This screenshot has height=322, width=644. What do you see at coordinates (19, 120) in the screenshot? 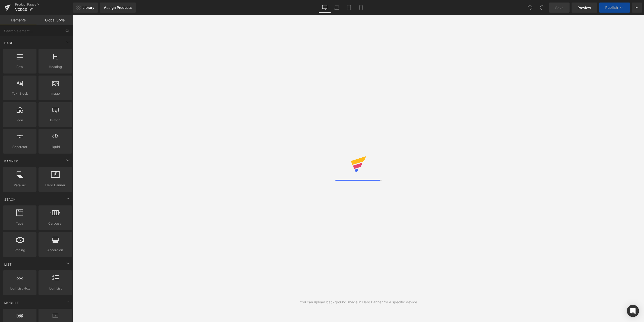
I see `span: Icon` at bounding box center [19, 120].